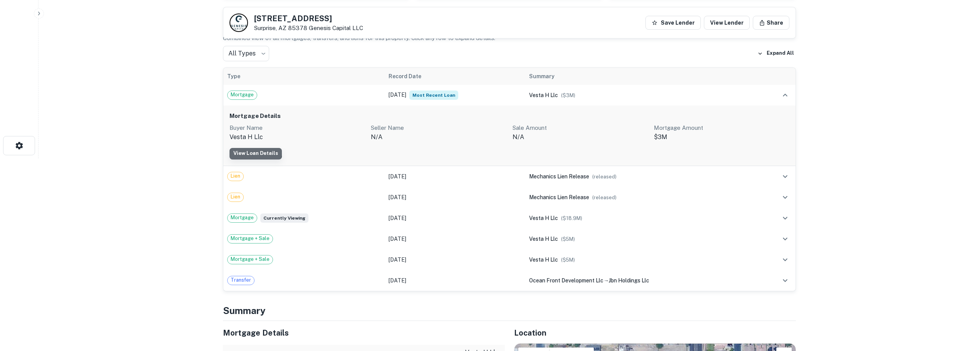  I want to click on button: Save Lender, so click(673, 22).